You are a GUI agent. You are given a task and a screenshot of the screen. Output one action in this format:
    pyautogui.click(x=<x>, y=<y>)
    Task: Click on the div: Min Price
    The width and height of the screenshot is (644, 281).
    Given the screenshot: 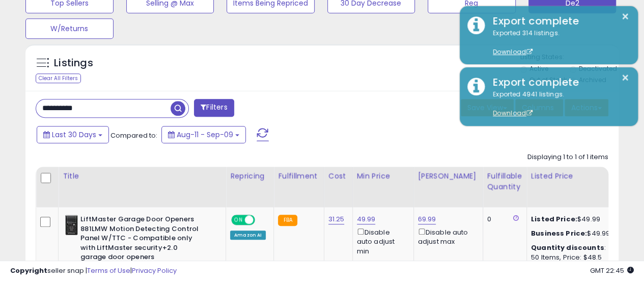 What is the action you would take?
    pyautogui.click(x=383, y=176)
    